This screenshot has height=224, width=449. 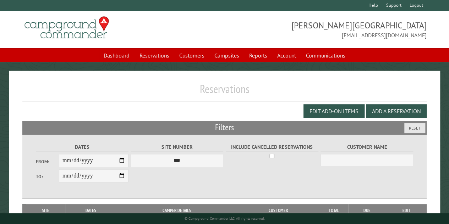 I want to click on a: Dashboard, so click(x=116, y=55).